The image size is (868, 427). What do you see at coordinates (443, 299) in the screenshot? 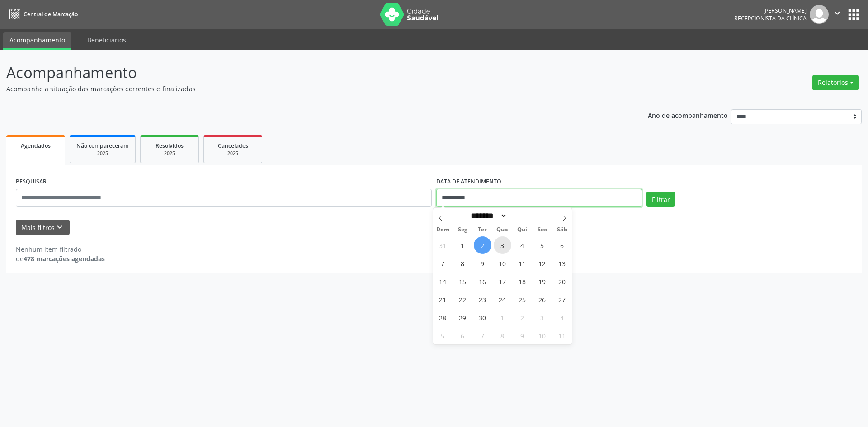
I see `span: Setembro 21, 2025` at bounding box center [443, 299].